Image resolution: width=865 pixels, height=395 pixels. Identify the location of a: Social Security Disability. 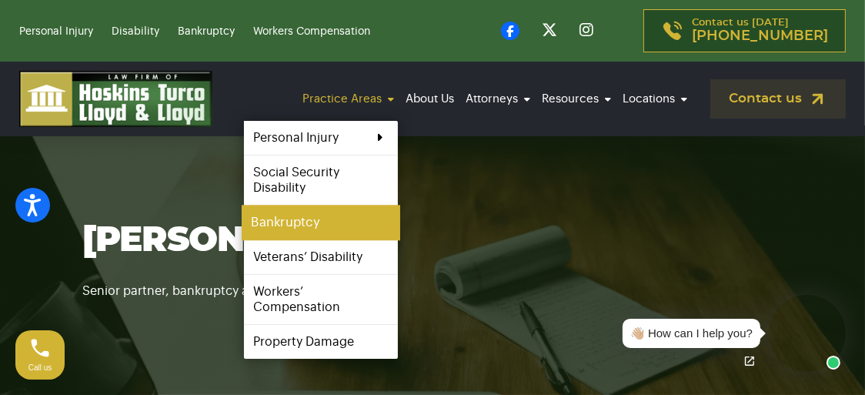
(321, 180).